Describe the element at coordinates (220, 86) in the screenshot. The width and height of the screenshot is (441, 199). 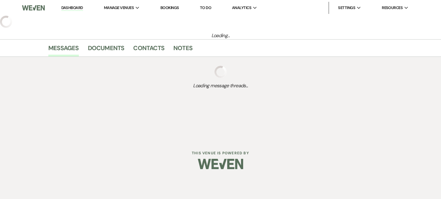
I see `span: Loading message threads...` at that location.